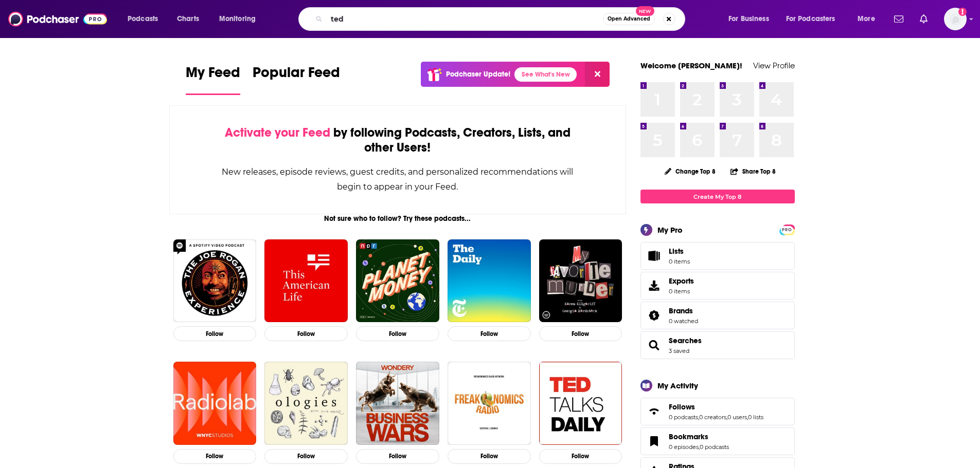 The width and height of the screenshot is (980, 468). Describe the element at coordinates (397, 403) in the screenshot. I see `a: Business Wars` at that location.